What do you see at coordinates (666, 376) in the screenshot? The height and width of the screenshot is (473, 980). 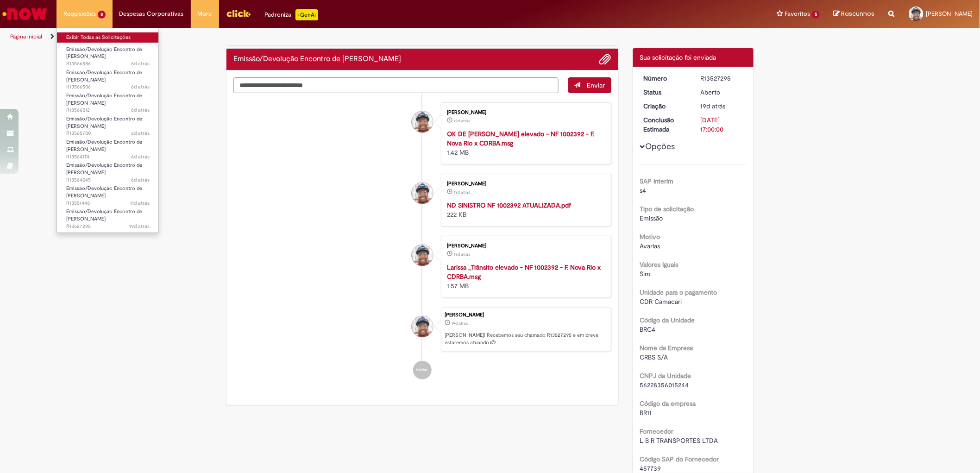 I see `b: CNPJ da Unidade` at bounding box center [666, 376].